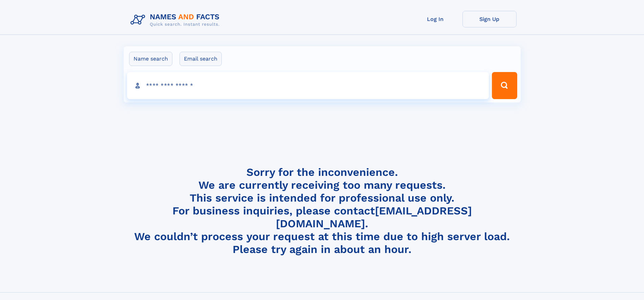 The height and width of the screenshot is (300, 644). I want to click on img: Logo Names and Facts, so click(177, 20).